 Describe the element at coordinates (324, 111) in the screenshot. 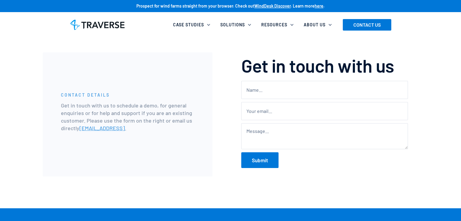

I see `input: Your email...` at that location.